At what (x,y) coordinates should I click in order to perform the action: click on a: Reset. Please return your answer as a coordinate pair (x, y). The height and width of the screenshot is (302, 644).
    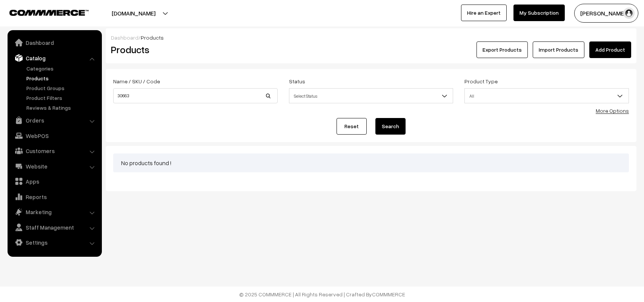
    Looking at the image, I should click on (352, 126).